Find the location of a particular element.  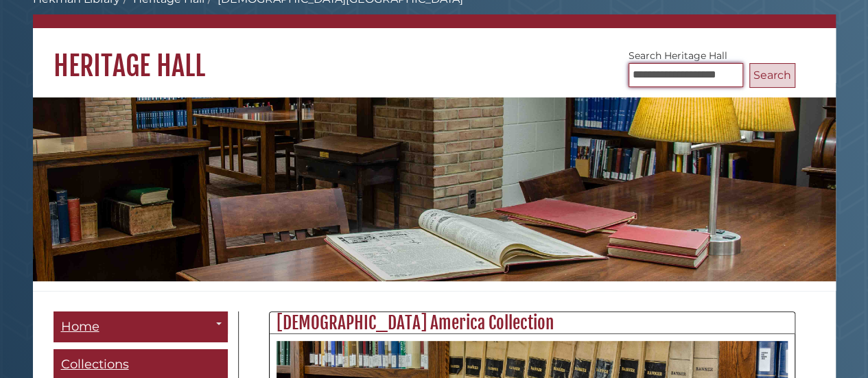

a: Home is located at coordinates (141, 327).